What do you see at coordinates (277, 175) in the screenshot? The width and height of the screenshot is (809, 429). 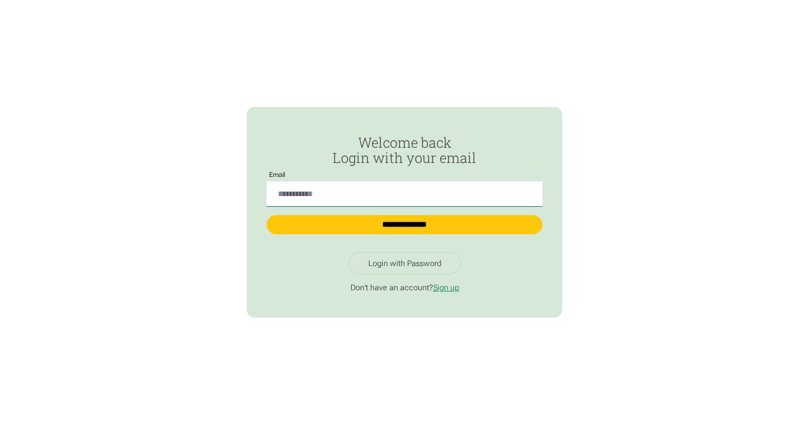 I see `label: Email` at bounding box center [277, 175].